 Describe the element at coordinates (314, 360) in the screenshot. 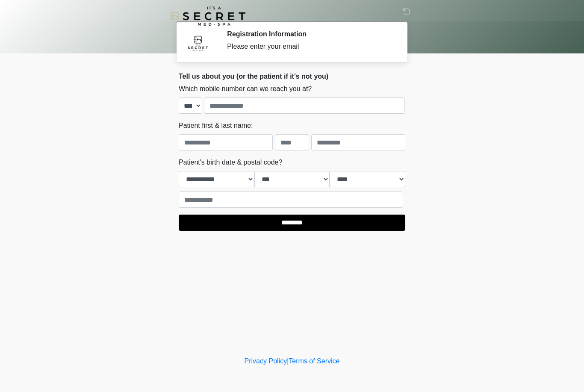

I see `a: Terms of Service` at that location.